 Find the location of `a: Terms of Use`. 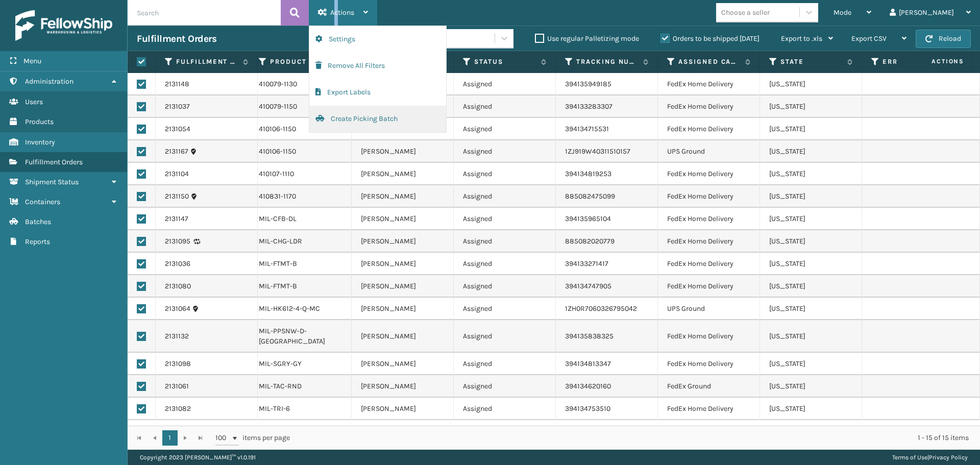

a: Terms of Use is located at coordinates (910, 457).